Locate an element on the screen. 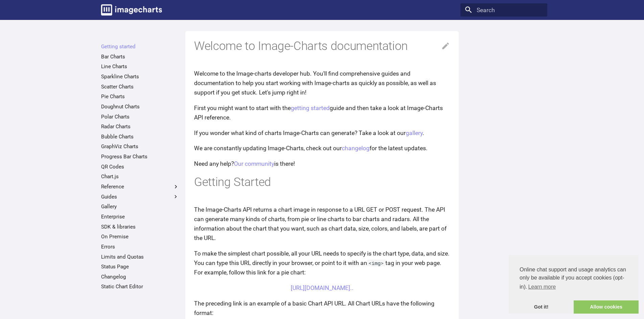 The width and height of the screenshot is (644, 319). a: Bubble Charts is located at coordinates (140, 137).